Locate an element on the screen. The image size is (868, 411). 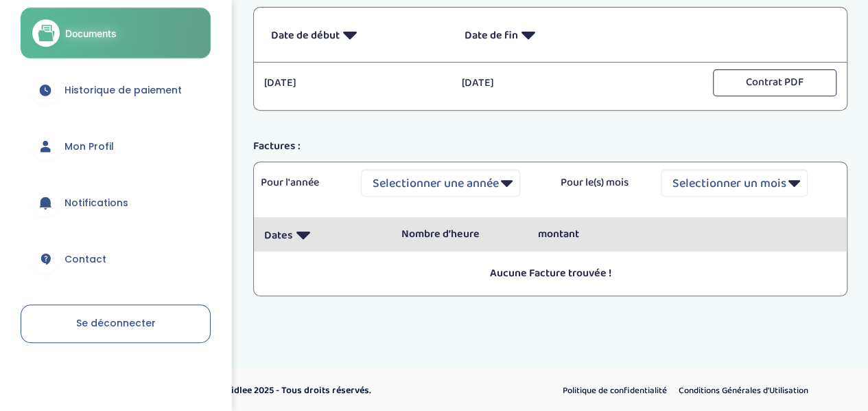
div: Factures : is located at coordinates (551, 146).